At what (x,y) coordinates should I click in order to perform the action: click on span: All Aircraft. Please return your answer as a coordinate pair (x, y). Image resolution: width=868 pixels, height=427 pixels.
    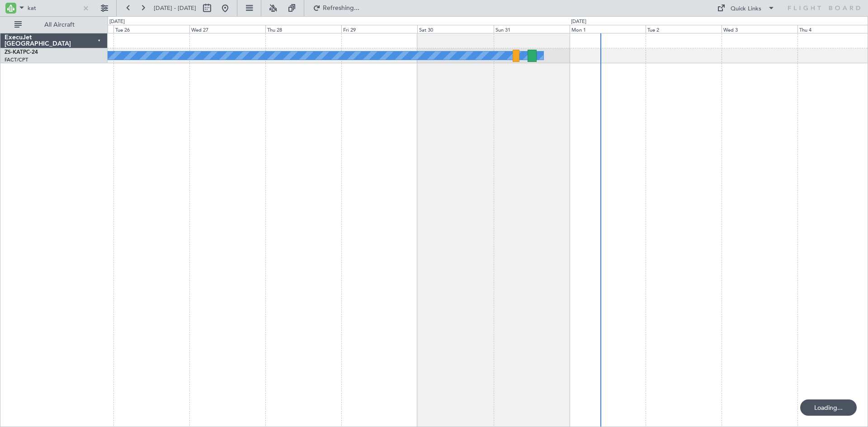
    Looking at the image, I should click on (59, 25).